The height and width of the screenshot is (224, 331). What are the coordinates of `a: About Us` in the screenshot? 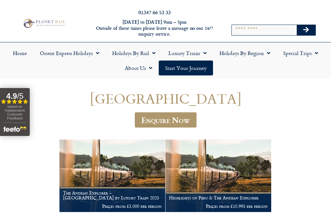 It's located at (139, 68).